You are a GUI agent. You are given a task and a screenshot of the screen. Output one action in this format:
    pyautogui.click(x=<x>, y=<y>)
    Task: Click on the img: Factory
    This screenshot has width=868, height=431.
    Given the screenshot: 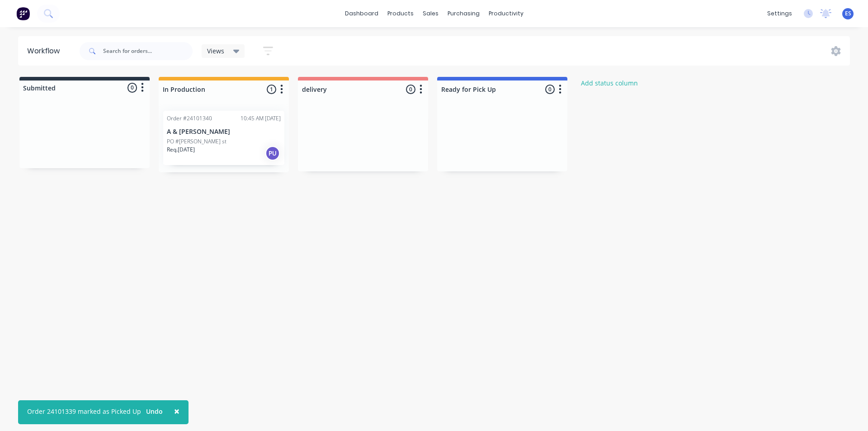 What is the action you would take?
    pyautogui.click(x=23, y=14)
    